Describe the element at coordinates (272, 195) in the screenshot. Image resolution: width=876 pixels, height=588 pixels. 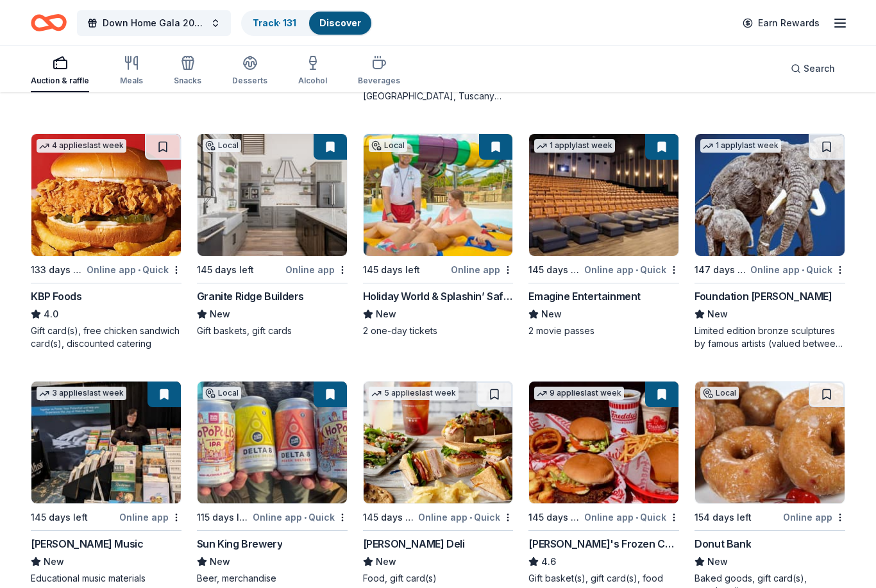
I see `img: Image for Granite Ridge Builders` at that location.